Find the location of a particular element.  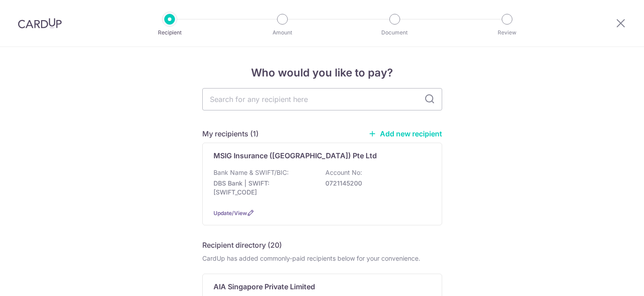

p: Recipient is located at coordinates (170, 32).